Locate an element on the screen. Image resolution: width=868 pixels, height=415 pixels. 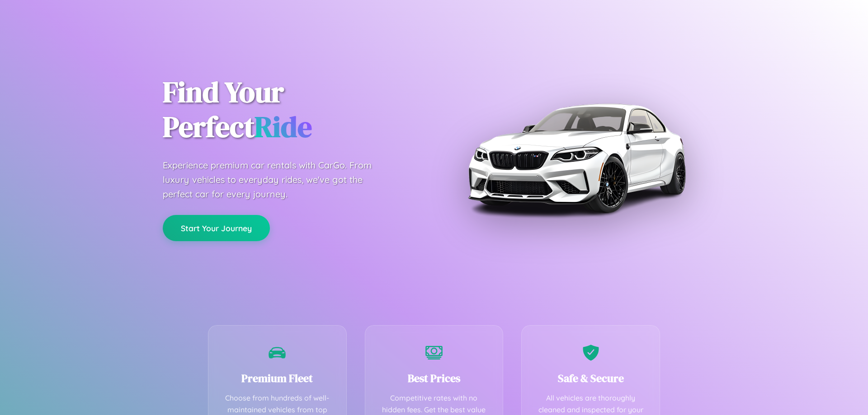
h3: Safe & Secure is located at coordinates (591, 378).